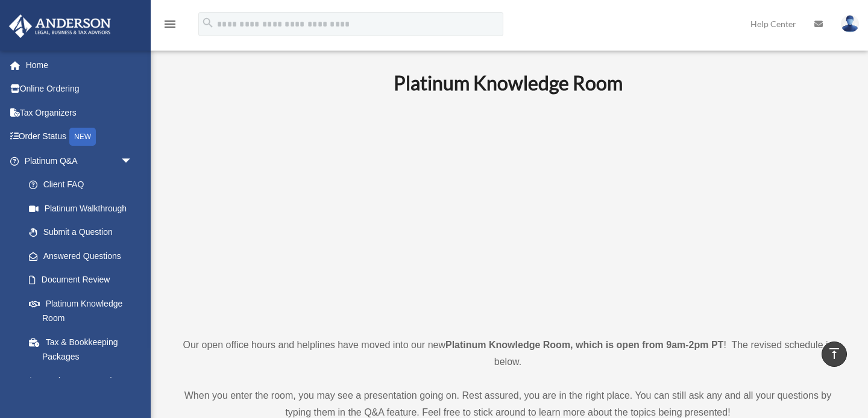  I want to click on a: Platinum Knowledge Room, so click(81, 311).